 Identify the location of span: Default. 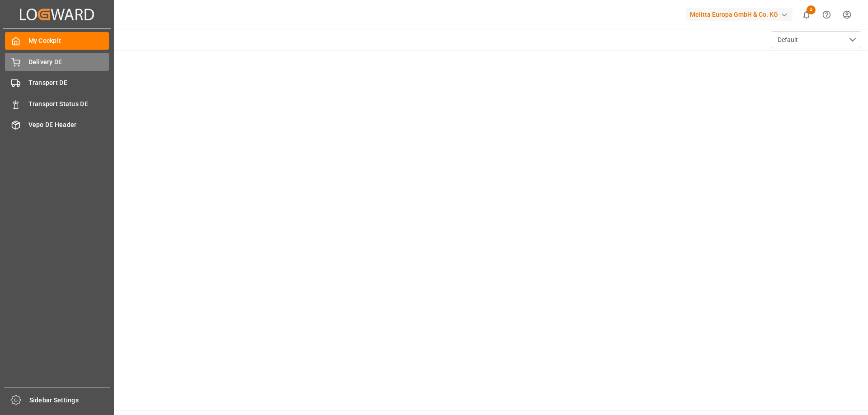
(787, 40).